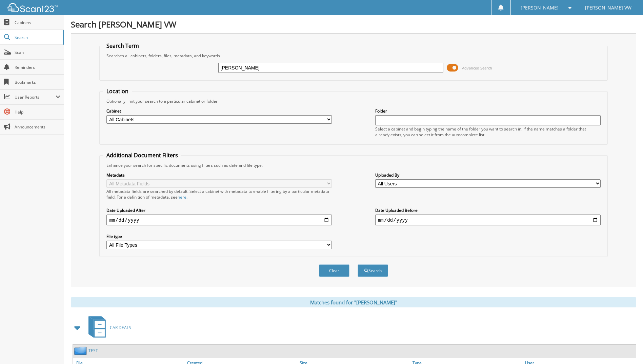  Describe the element at coordinates (334, 271) in the screenshot. I see `button: Clear` at that location.